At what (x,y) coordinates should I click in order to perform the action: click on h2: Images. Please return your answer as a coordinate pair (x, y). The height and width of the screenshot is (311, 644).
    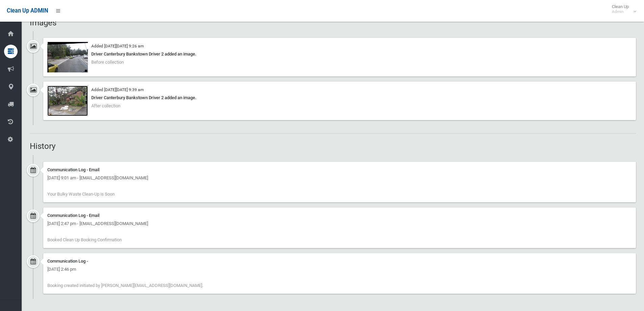
    Looking at the image, I should click on (333, 23).